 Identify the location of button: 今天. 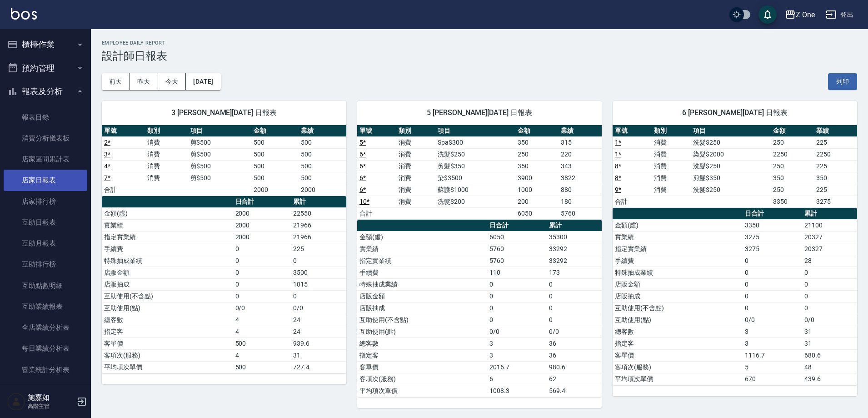
(173, 82).